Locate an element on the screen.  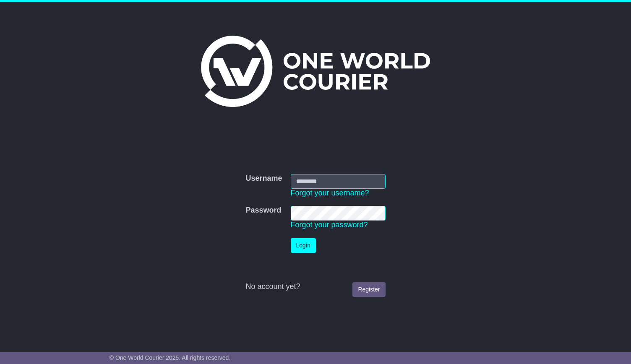
img: One World is located at coordinates (316, 71).